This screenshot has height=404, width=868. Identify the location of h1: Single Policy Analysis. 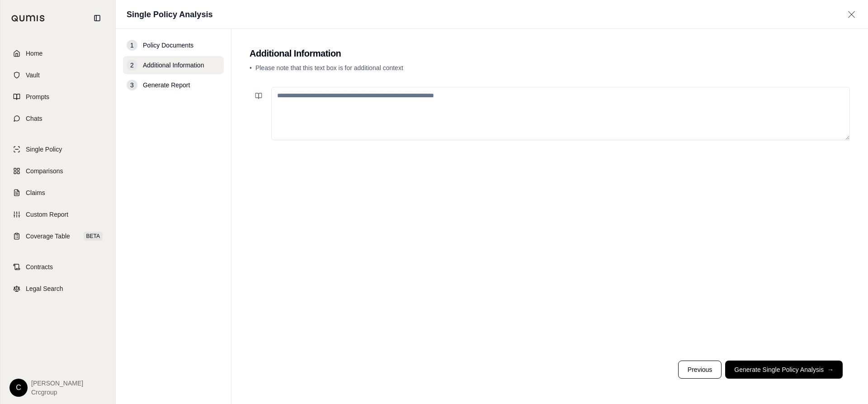
(170, 15).